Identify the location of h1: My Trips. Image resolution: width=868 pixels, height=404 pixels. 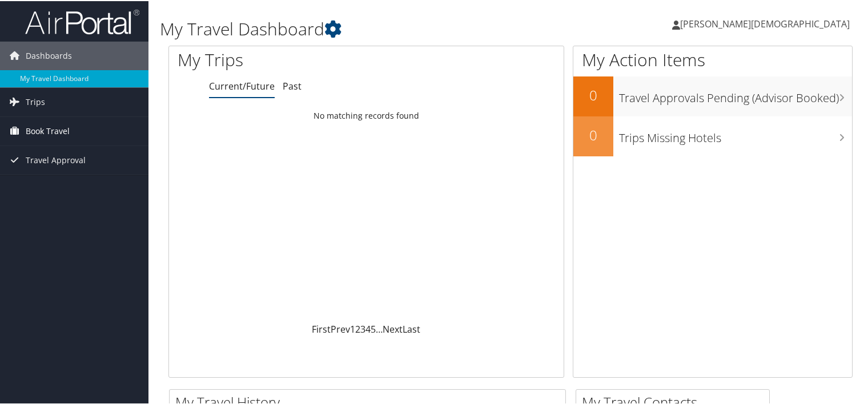
(284, 59).